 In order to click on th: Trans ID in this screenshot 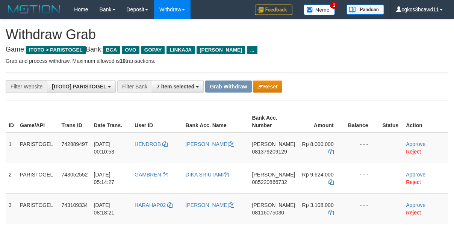, I will do `click(75, 121)`.